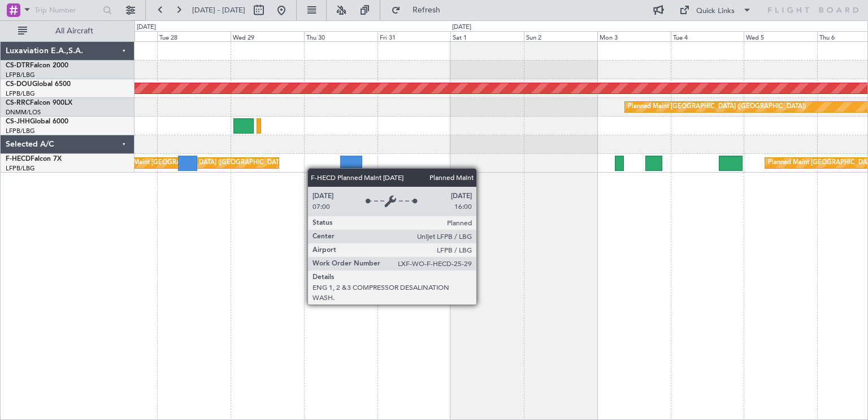 Image resolution: width=868 pixels, height=420 pixels. What do you see at coordinates (414, 36) in the screenshot?
I see `div: Fri 31` at bounding box center [414, 36].